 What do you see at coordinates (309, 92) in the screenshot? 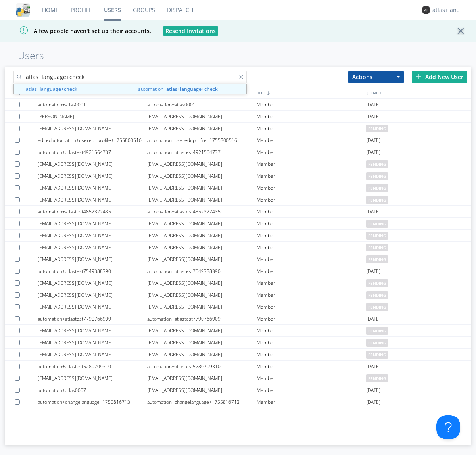
I see `div: ROLE` at bounding box center [309, 92].